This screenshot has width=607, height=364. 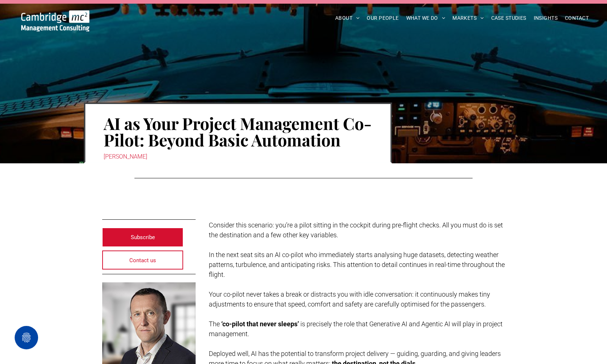 What do you see at coordinates (55, 21) in the screenshot?
I see `img: Go to Homepage` at bounding box center [55, 21].